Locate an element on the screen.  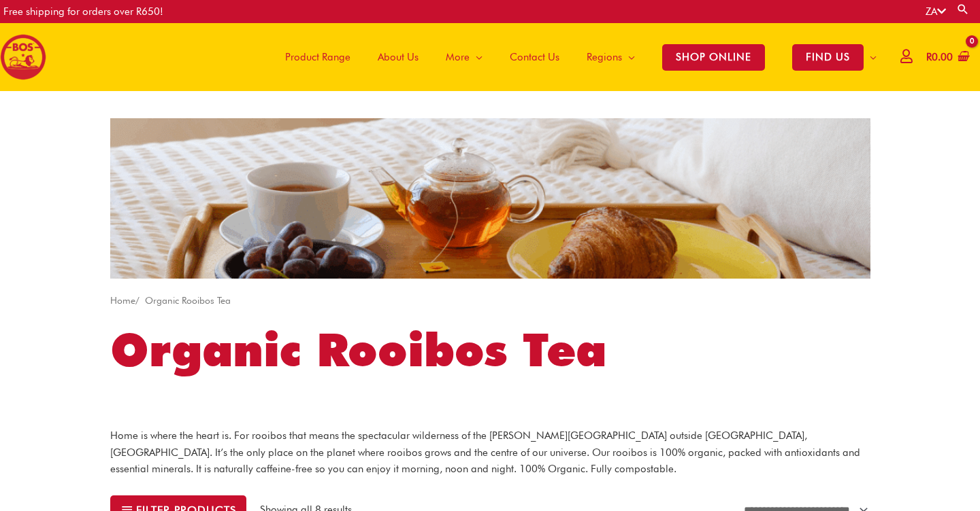
span: More is located at coordinates (457, 57).